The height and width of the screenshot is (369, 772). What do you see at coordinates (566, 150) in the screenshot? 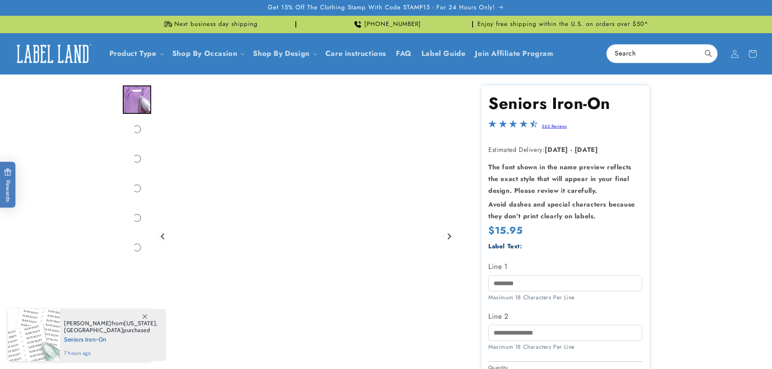
I see `p: Estimated Delivery:` at bounding box center [566, 150].